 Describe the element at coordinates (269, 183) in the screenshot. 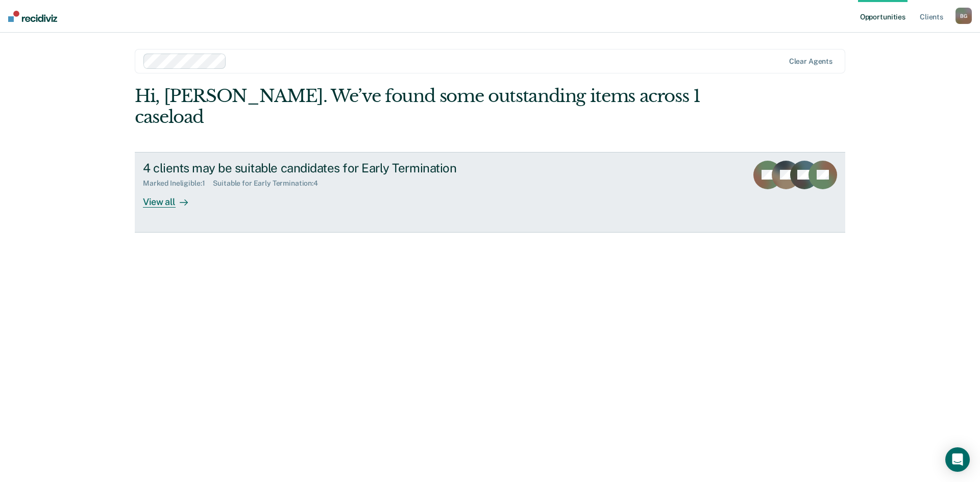

I see `div: Suitable for Early Termination : 4` at that location.